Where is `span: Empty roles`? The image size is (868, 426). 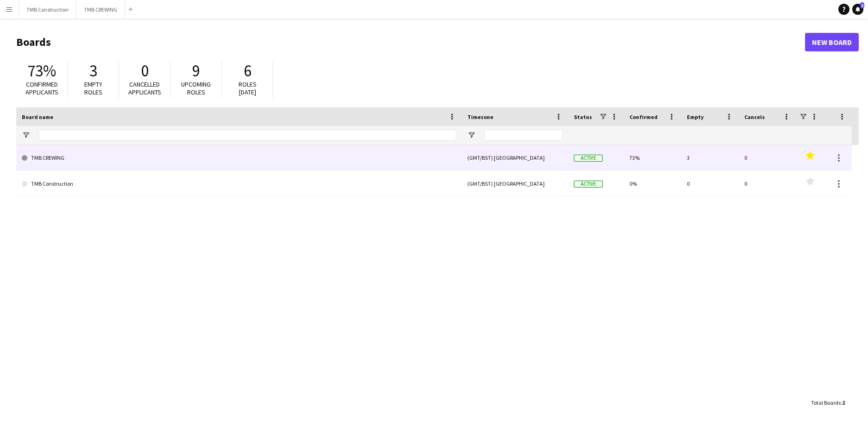 span: Empty roles is located at coordinates (93, 88).